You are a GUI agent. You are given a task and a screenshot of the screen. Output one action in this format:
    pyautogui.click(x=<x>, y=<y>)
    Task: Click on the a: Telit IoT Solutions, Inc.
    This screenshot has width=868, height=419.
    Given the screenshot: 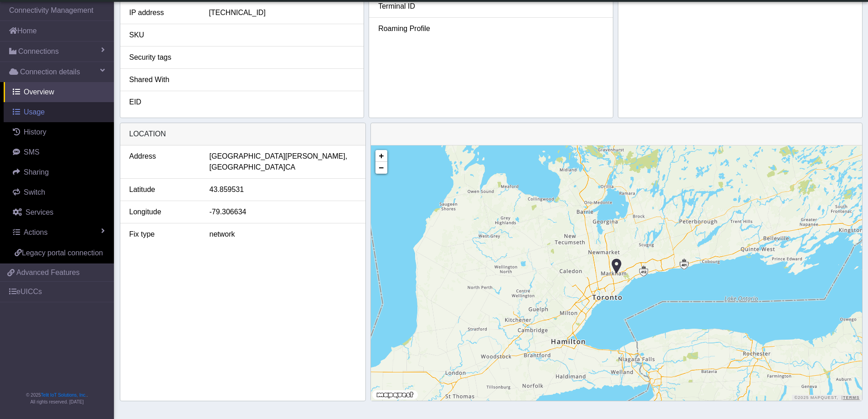 What is the action you would take?
    pyautogui.click(x=64, y=394)
    